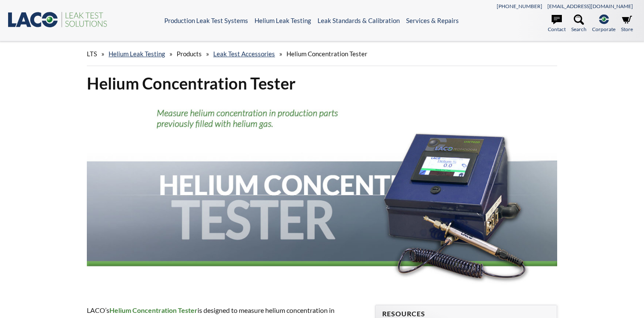 This screenshot has height=318, width=644. I want to click on a: Store, so click(627, 24).